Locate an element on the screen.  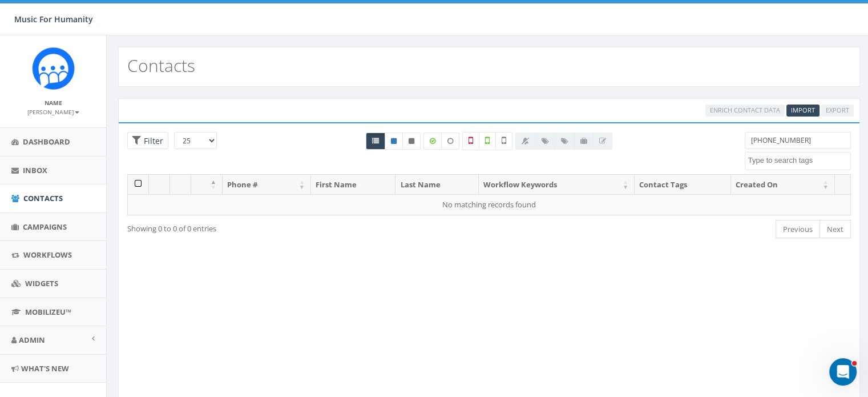
span: Advance Filter is located at coordinates (148, 140).